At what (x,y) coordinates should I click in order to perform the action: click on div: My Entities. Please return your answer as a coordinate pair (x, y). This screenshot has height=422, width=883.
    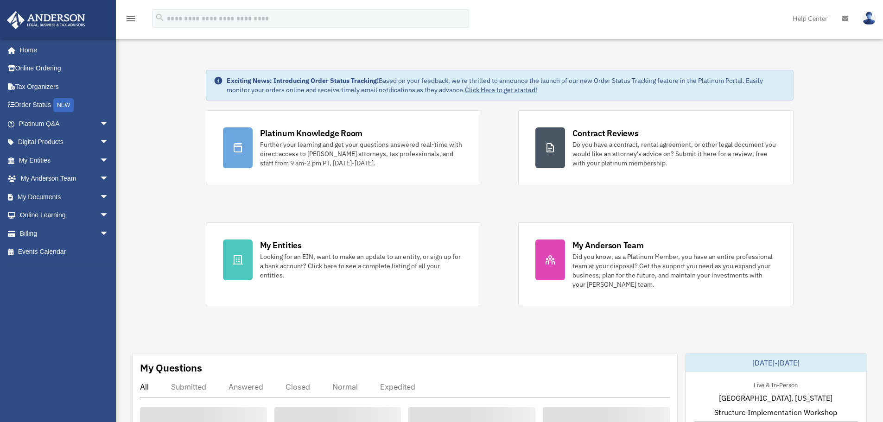
    Looking at the image, I should click on (281, 245).